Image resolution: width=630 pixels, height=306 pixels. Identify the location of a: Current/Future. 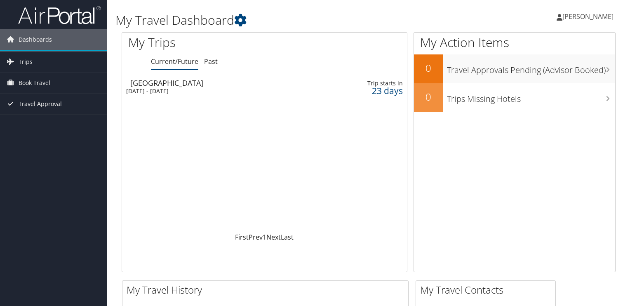
(175, 61).